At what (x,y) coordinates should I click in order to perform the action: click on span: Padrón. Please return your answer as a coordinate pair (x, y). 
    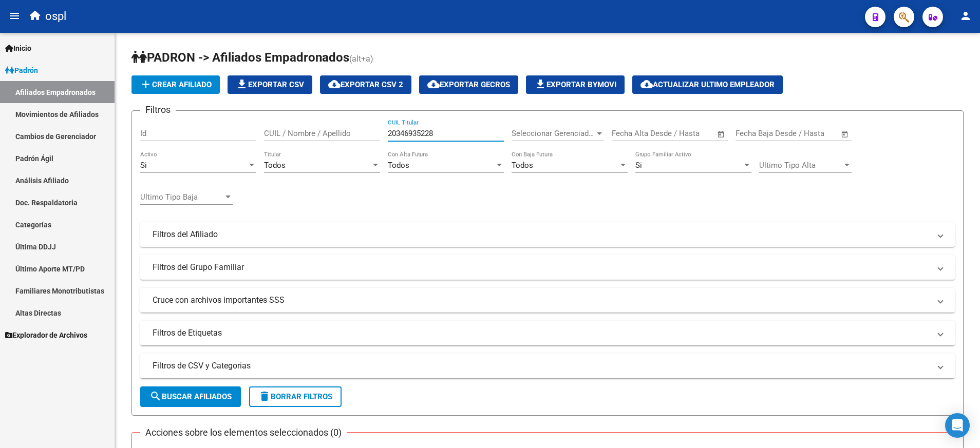
    Looking at the image, I should click on (21, 70).